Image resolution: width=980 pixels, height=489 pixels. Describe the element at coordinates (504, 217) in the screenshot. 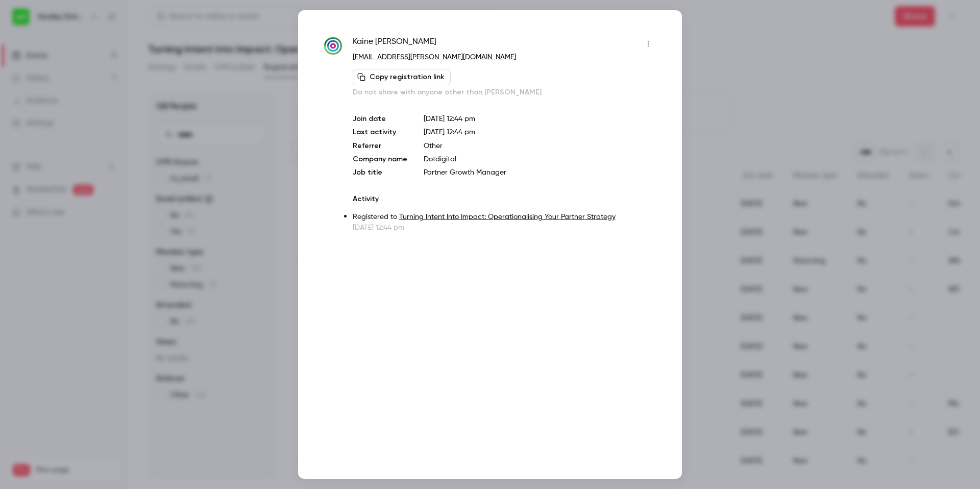

I see `p: Registered to` at that location.